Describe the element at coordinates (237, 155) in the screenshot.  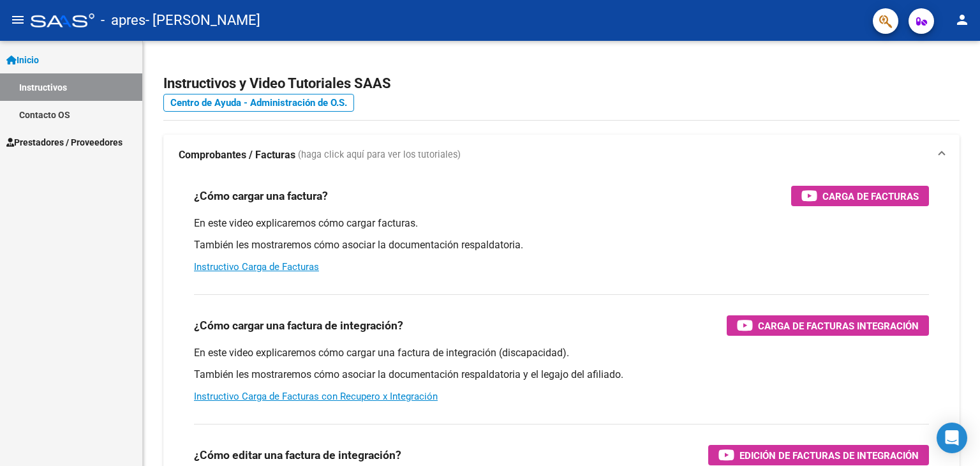
I see `strong: Comprobantes / Facturas` at that location.